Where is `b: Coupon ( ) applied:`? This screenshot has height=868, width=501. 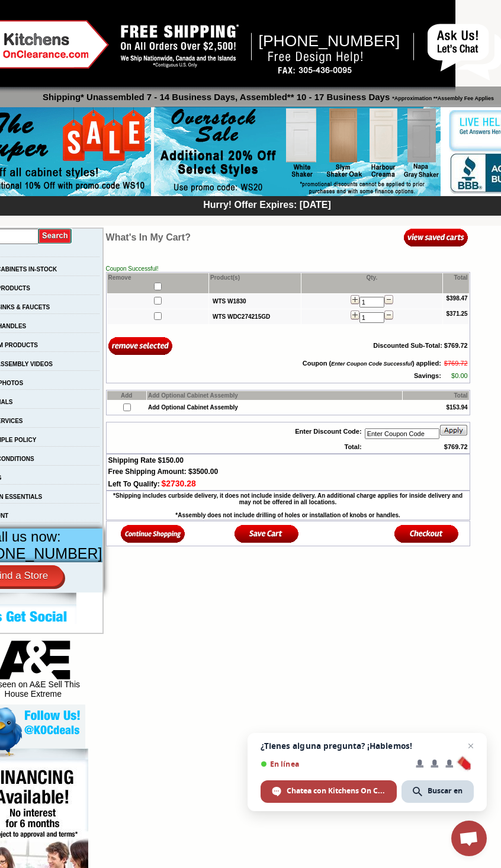
b: Coupon ( ) applied: is located at coordinates (372, 363).